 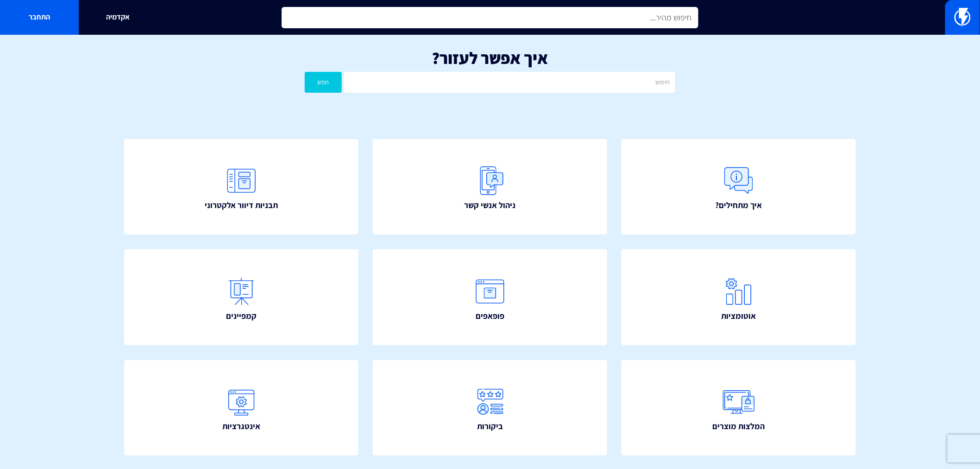 I want to click on a: קמפיינים, so click(x=241, y=297).